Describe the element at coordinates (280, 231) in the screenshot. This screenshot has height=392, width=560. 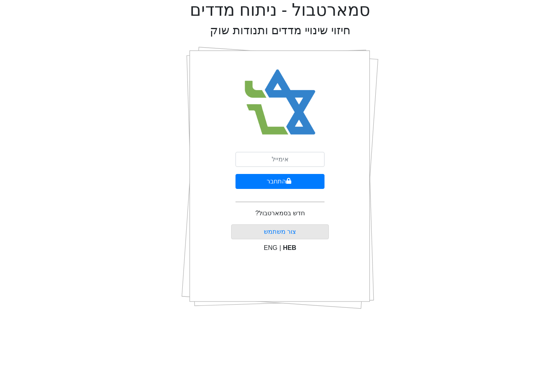
I see `a: צור משתמש` at that location.